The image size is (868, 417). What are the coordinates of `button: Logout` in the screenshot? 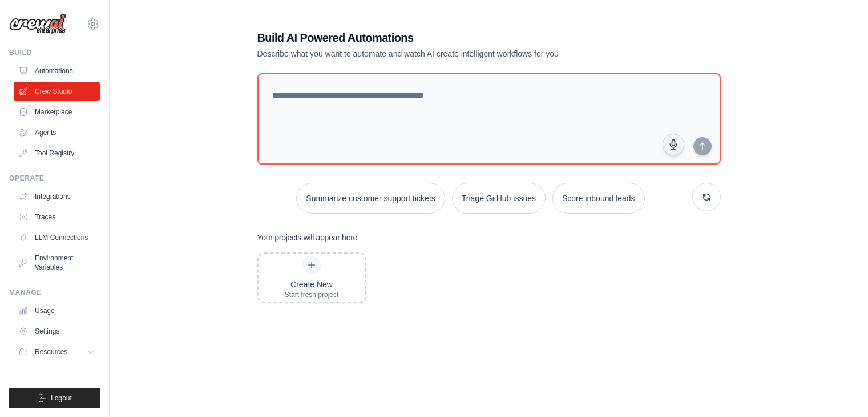 It's located at (54, 398).